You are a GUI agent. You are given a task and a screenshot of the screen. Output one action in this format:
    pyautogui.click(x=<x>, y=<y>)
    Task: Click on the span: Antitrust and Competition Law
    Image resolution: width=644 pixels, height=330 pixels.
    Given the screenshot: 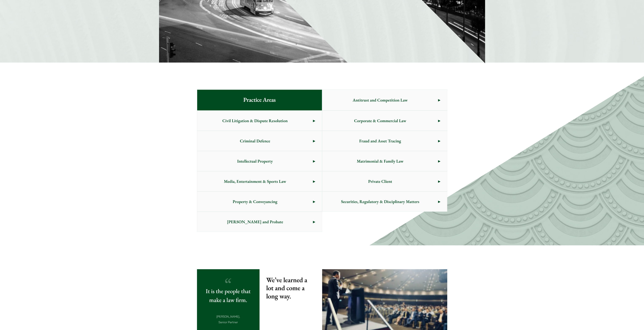 What is the action you would take?
    pyautogui.click(x=380, y=100)
    